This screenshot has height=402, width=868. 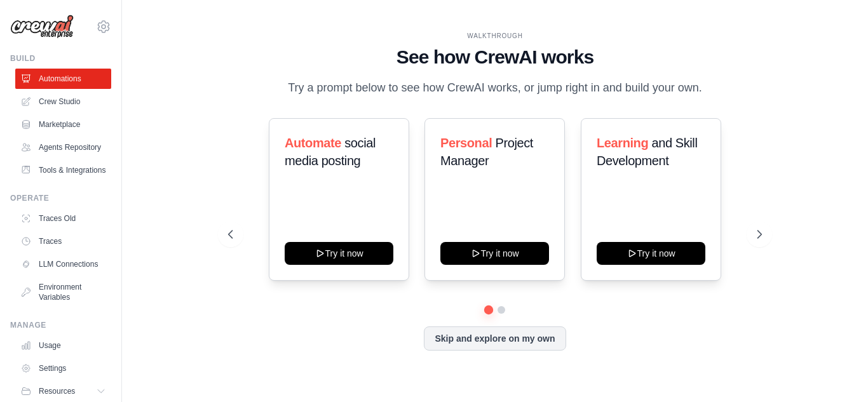 I want to click on div: Operate, so click(x=61, y=198).